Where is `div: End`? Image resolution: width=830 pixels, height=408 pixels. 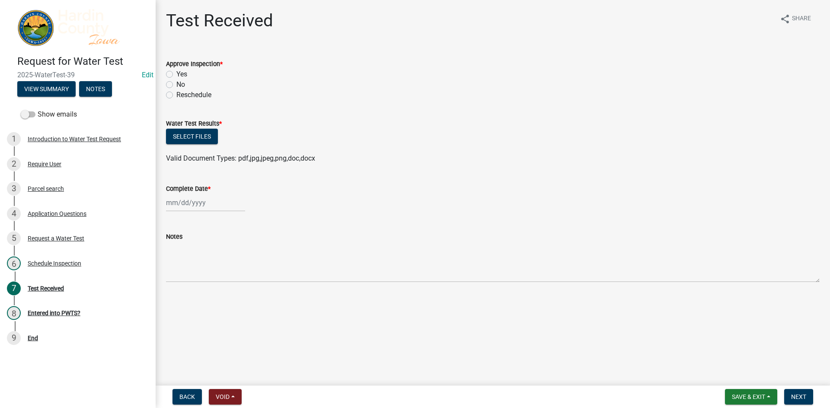 div: End is located at coordinates (33, 338).